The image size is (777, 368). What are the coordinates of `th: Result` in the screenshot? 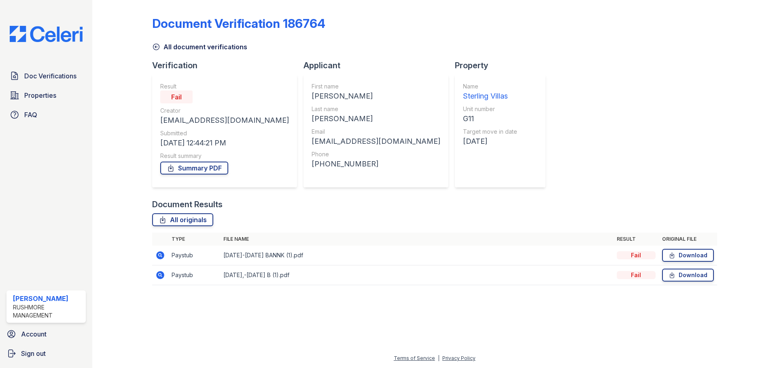 It's located at (636, 239).